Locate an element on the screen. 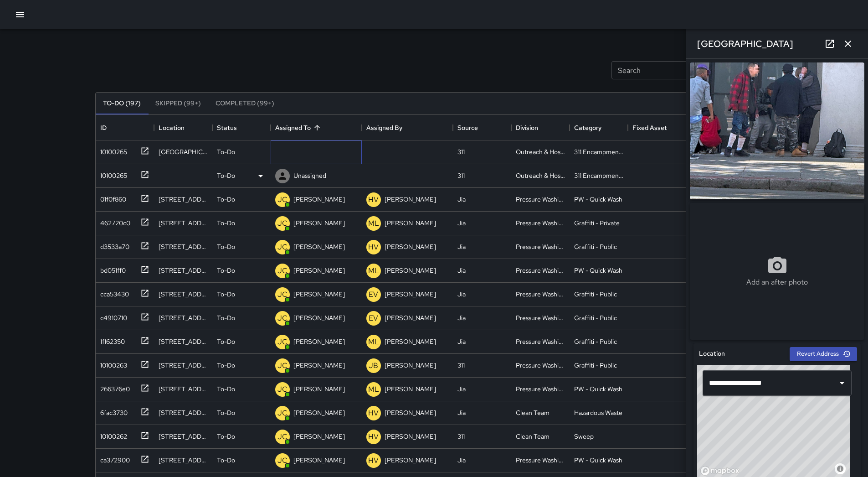 This screenshot has width=868, height=477. div: Clean Team is located at coordinates (533, 413).